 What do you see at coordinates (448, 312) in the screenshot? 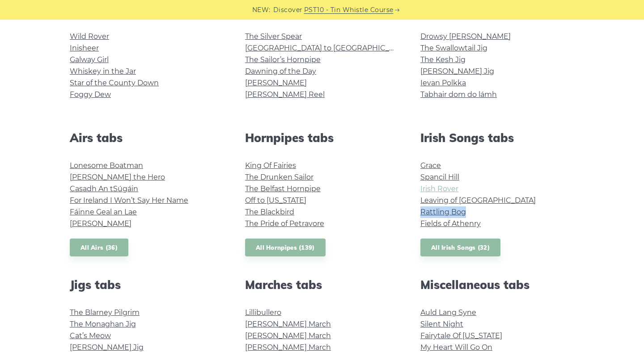
I see `a: Auld Lang Syne` at bounding box center [448, 312].